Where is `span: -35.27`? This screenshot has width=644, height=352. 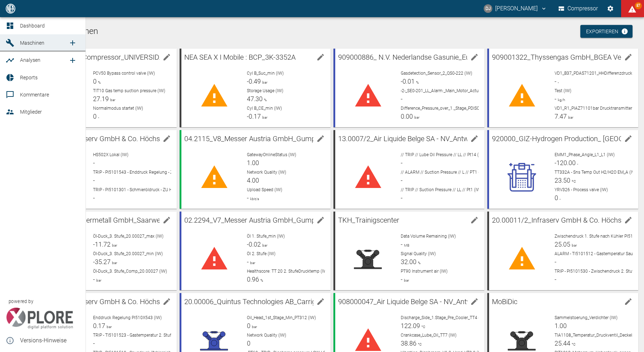
span: -35.27 is located at coordinates (102, 261).